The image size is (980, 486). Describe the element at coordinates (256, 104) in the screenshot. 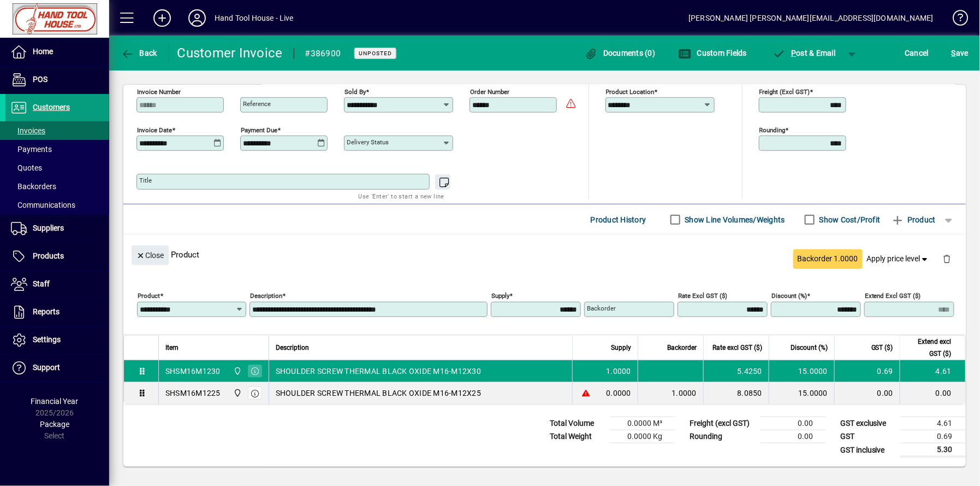

I see `mat-label: Reference` at that location.